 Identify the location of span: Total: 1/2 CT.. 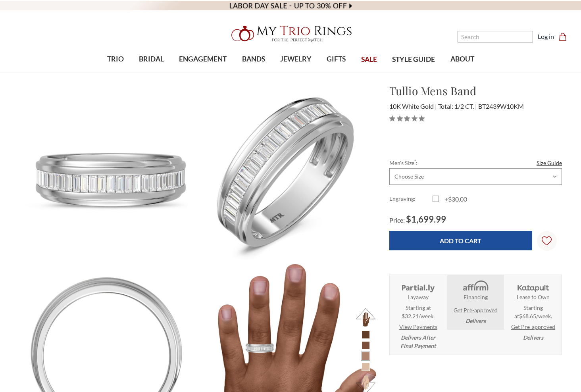
(458, 106).